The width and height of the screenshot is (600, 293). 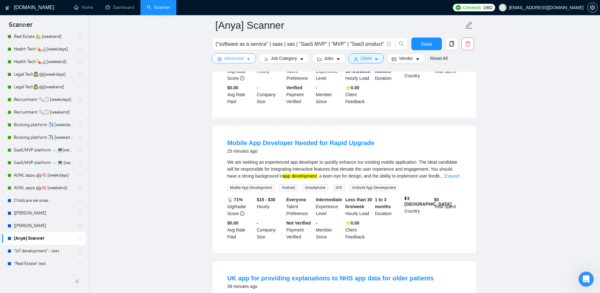 I want to click on a: dashboardDashboard, so click(x=120, y=7).